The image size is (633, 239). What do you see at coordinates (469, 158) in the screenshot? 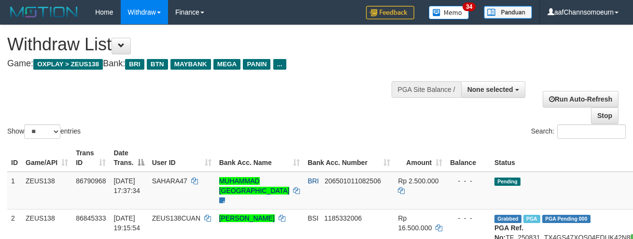
I see `th: Balance` at bounding box center [469, 158].